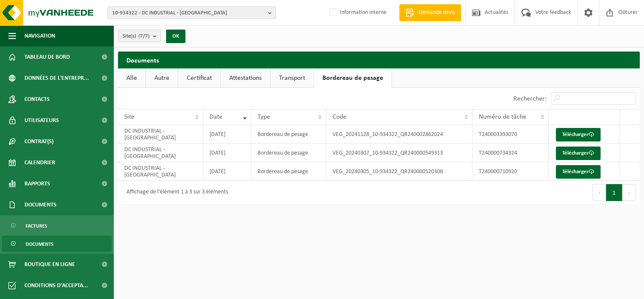  What do you see at coordinates (614, 192) in the screenshot?
I see `button: 1` at bounding box center [614, 192].